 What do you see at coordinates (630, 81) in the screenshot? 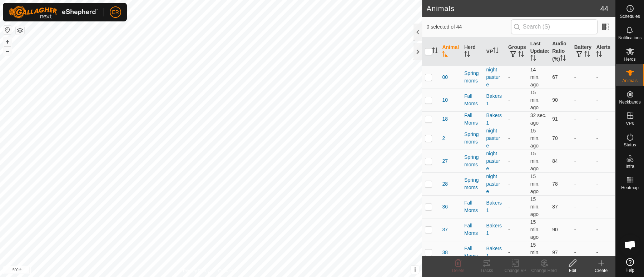
I see `span: Animals` at bounding box center [630, 81].